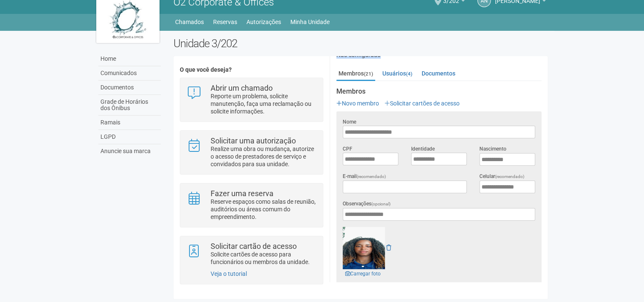  Describe the element at coordinates (129, 105) in the screenshot. I see `a: Grade de Horários dos Ônibus` at that location.